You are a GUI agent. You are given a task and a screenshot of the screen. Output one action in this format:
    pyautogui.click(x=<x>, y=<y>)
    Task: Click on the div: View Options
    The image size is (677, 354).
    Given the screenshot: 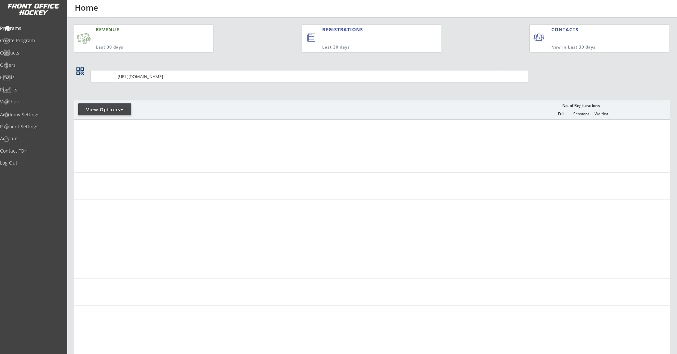 What is the action you would take?
    pyautogui.click(x=105, y=110)
    